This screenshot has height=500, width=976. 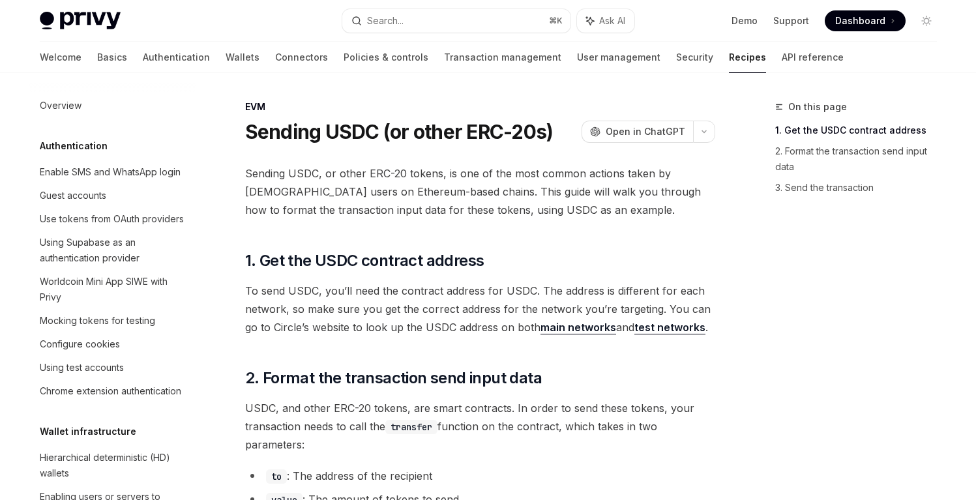 What do you see at coordinates (669, 327) in the screenshot?
I see `a: test networks` at bounding box center [669, 327].